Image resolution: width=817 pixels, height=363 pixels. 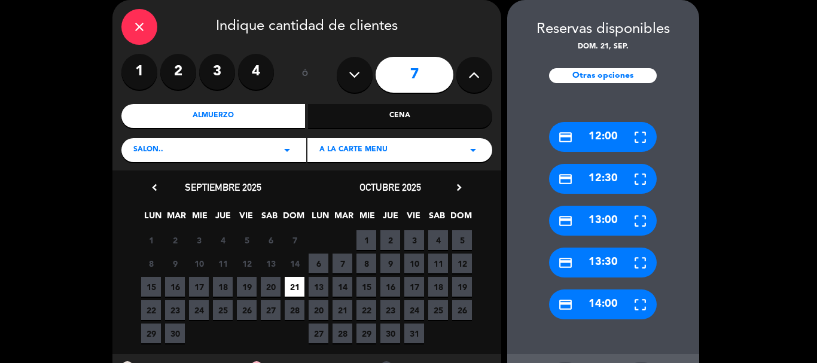 I want to click on label: 1, so click(x=139, y=72).